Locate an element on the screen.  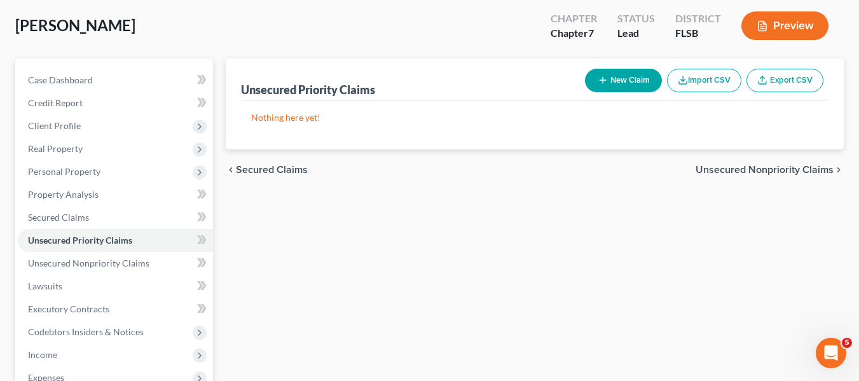
span: Unsecured Priority Claims is located at coordinates (80, 240).